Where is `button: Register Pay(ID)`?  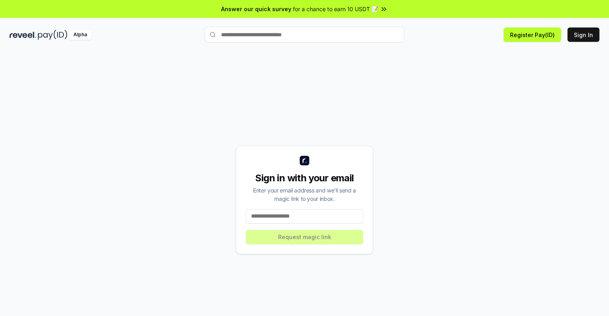
button: Register Pay(ID) is located at coordinates (532, 35).